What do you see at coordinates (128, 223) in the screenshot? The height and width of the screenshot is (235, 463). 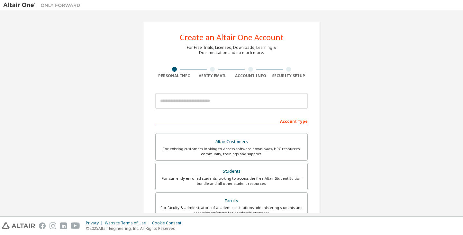 I see `div: Website Terms of Use` at bounding box center [128, 223].